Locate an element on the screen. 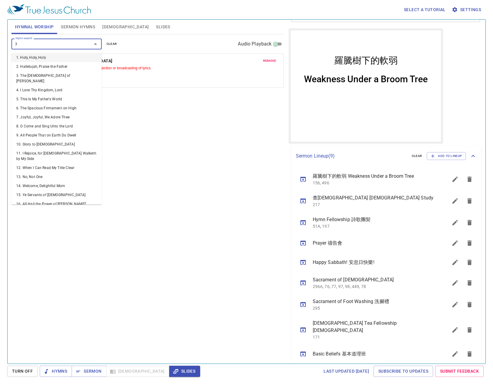 Image resolution: width=493 pixels, height=385 pixels. img: True Jesus Church is located at coordinates (49, 10).